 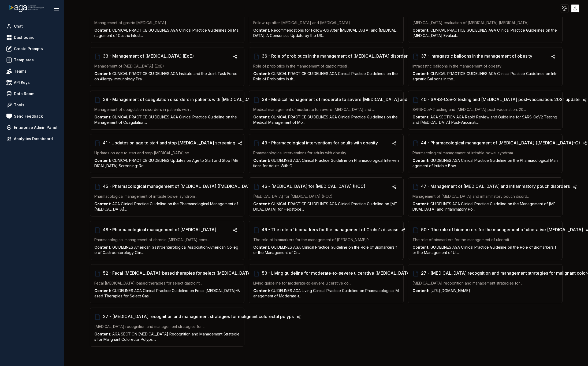 I want to click on img: feedback, so click(x=9, y=116).